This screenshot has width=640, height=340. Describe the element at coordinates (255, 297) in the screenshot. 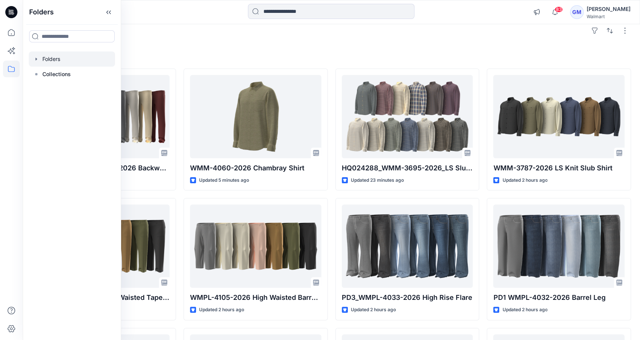

I see `p: WMPL-4105-2026 High Waisted Barrel Leg` at that location.